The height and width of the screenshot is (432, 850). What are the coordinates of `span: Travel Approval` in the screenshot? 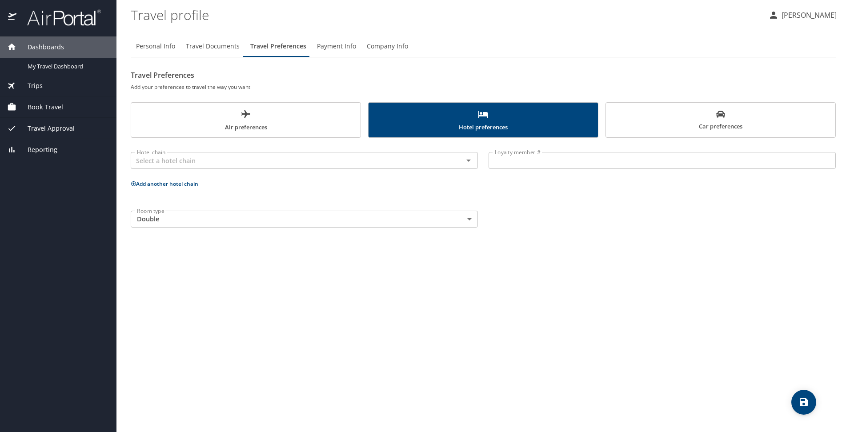 It's located at (45, 128).